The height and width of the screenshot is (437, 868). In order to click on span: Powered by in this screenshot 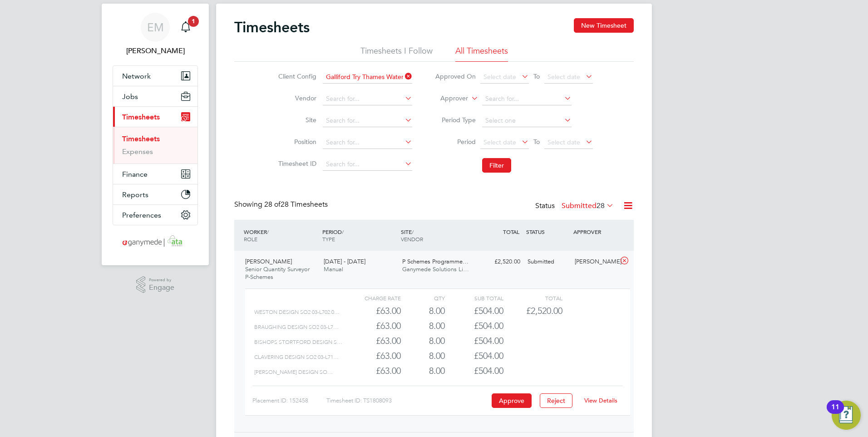, I will do `click(161, 280)`.